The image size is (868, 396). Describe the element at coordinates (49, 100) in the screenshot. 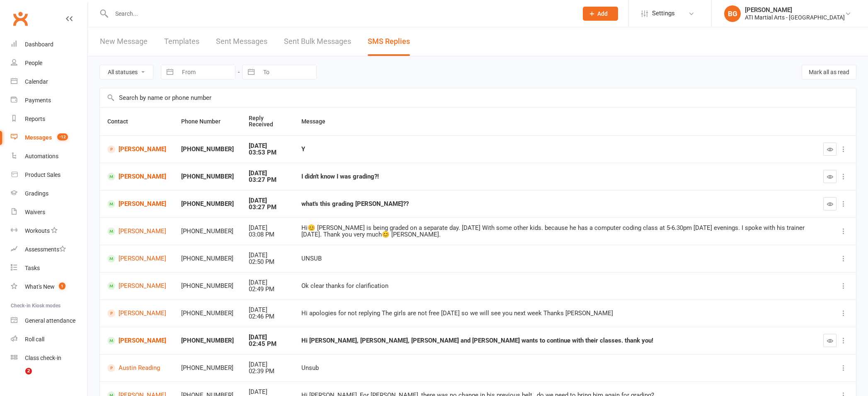

I see `a: Payments` at that location.